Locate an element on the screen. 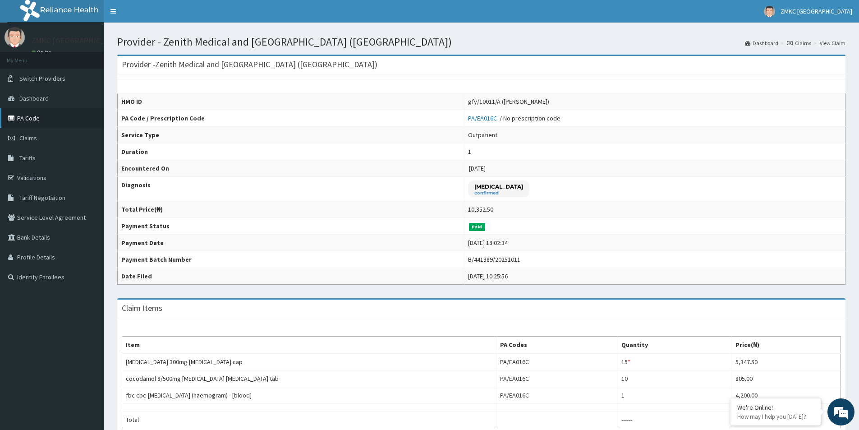 Image resolution: width=859 pixels, height=430 pixels. span: Tariffs is located at coordinates (28, 158).